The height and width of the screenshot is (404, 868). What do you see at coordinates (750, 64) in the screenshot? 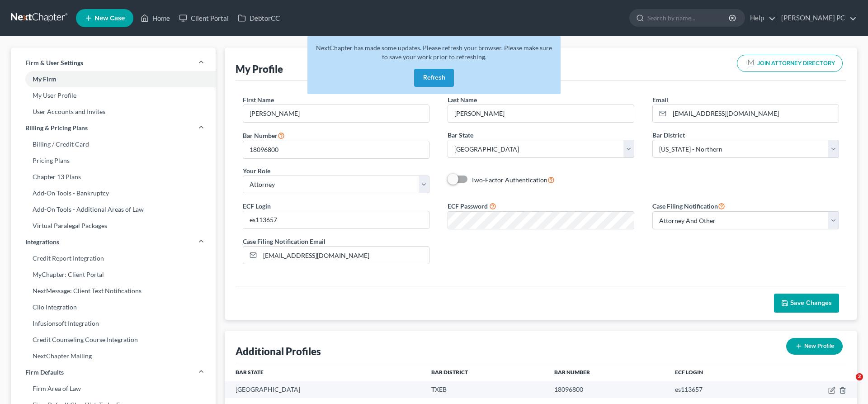
I see `img: modern-attorney-logo-488310dd42d0e56951fffe13e3ed90e038bc441dd813d23dff0c9337a977f38e.png` at bounding box center [750, 64].